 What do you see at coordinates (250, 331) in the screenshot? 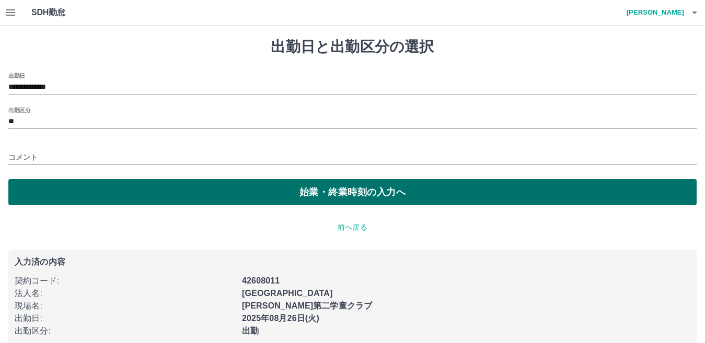
I see `b: 出勤` at bounding box center [250, 331].